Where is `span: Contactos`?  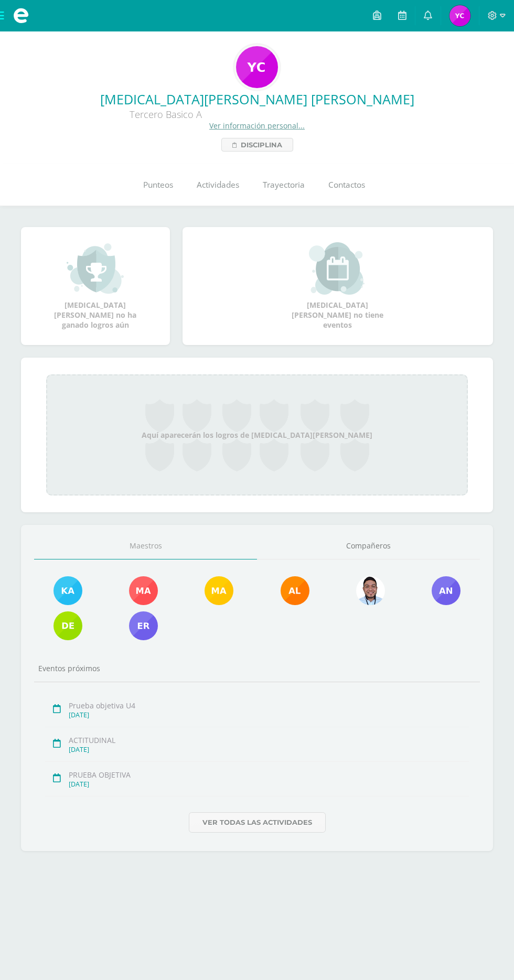
span: Contactos is located at coordinates (347, 185).